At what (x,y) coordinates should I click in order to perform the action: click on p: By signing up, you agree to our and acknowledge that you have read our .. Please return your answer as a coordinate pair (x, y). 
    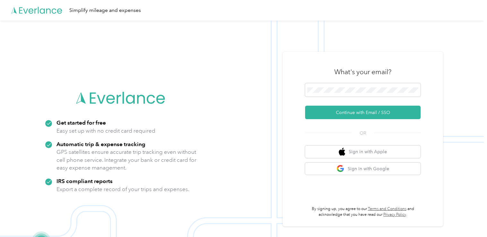
    Looking at the image, I should click on (363, 211).